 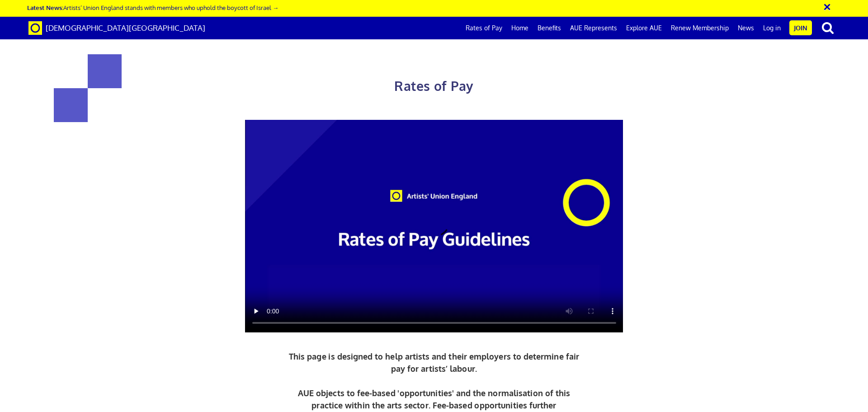 What do you see at coordinates (153, 7) in the screenshot?
I see `a: Latest News:Artists’ Union England stands with members who uphold the boycott of Israel →` at bounding box center [153, 7].